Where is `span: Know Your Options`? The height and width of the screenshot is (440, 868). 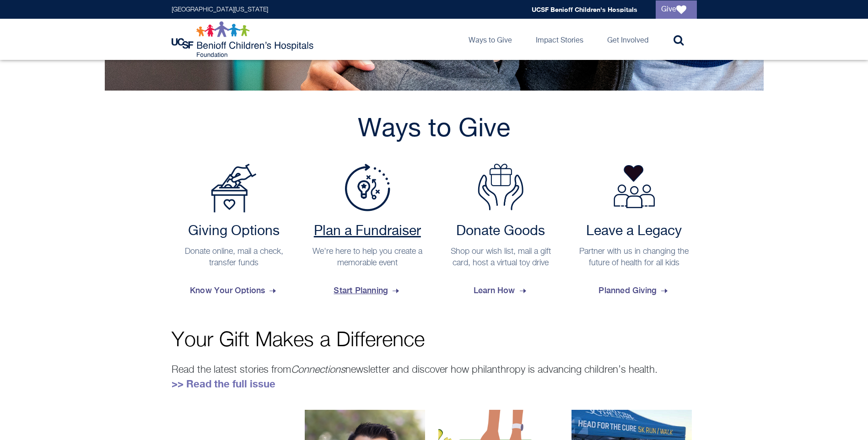 span: Know Your Options is located at coordinates (234, 290).